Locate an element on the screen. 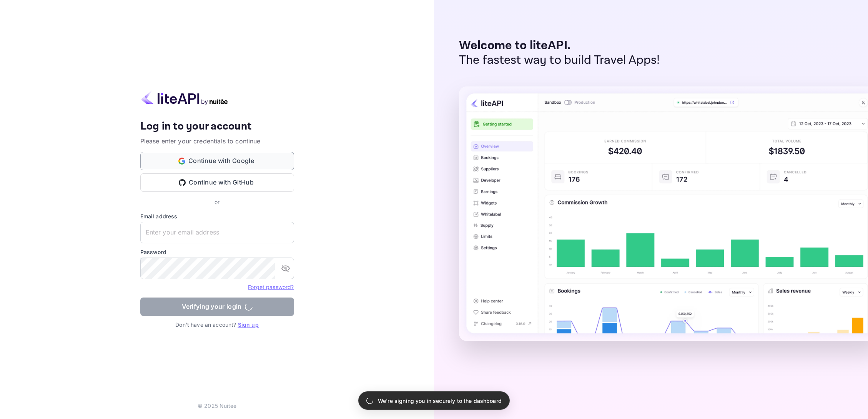  button: toggle password visibility is located at coordinates (285, 268).